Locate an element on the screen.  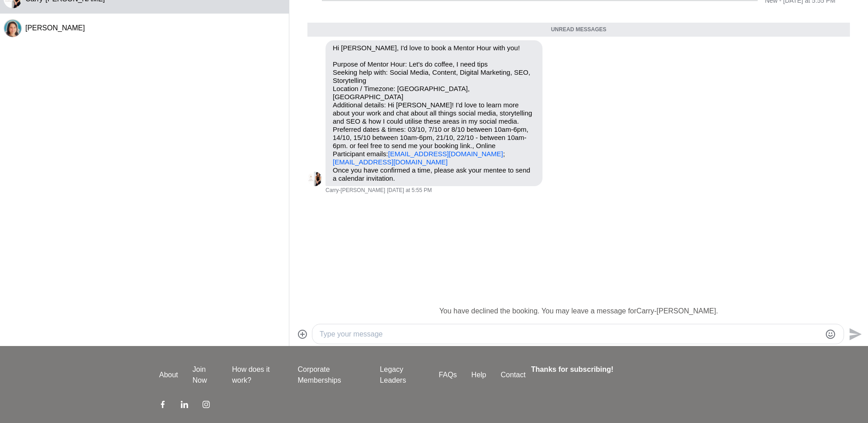
p: Once you have confirmed a time, please ask your mentee to send a calendar invitation. is located at coordinates (434, 174).